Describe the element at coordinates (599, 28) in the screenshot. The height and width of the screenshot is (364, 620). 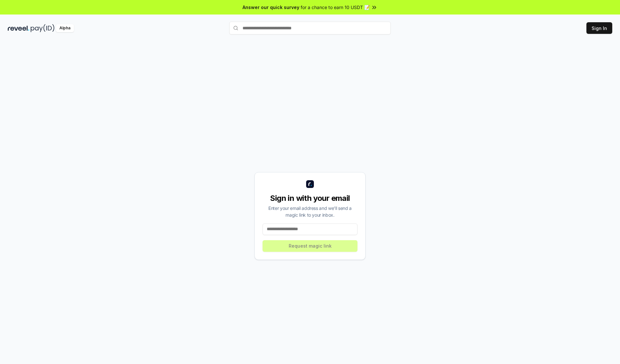
I see `button: Sign In` at that location.